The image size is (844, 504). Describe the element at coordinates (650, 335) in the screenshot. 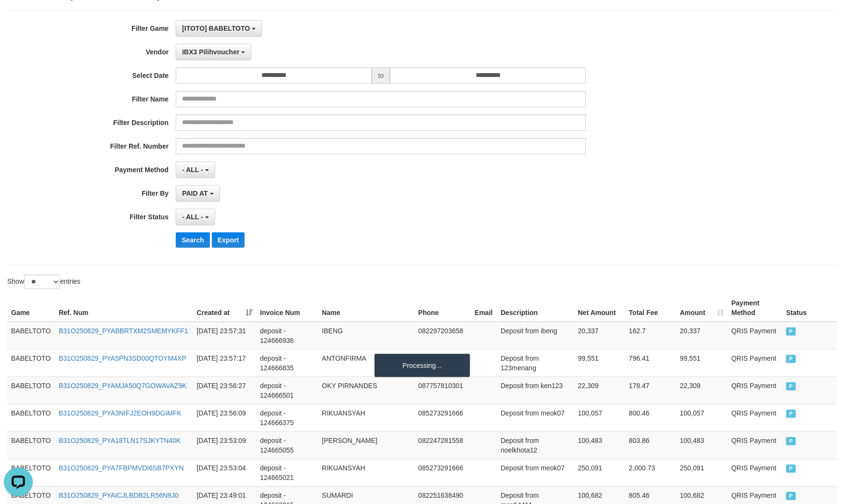

I see `td: 162.7` at that location.